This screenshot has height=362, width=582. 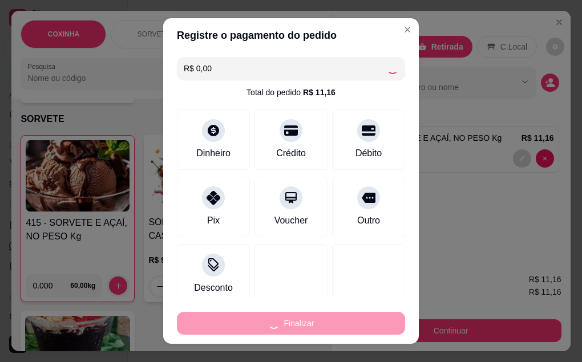 I want to click on button: Close, so click(x=408, y=30).